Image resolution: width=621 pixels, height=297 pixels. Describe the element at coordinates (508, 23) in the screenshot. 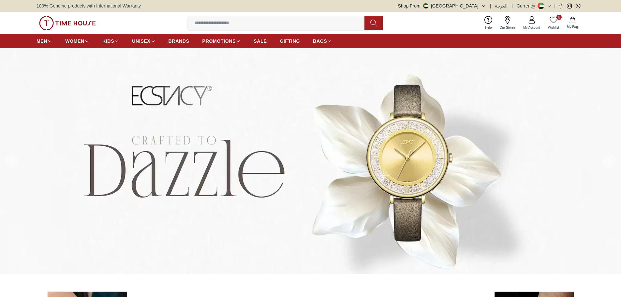

I see `a: Our Stores` at that location.